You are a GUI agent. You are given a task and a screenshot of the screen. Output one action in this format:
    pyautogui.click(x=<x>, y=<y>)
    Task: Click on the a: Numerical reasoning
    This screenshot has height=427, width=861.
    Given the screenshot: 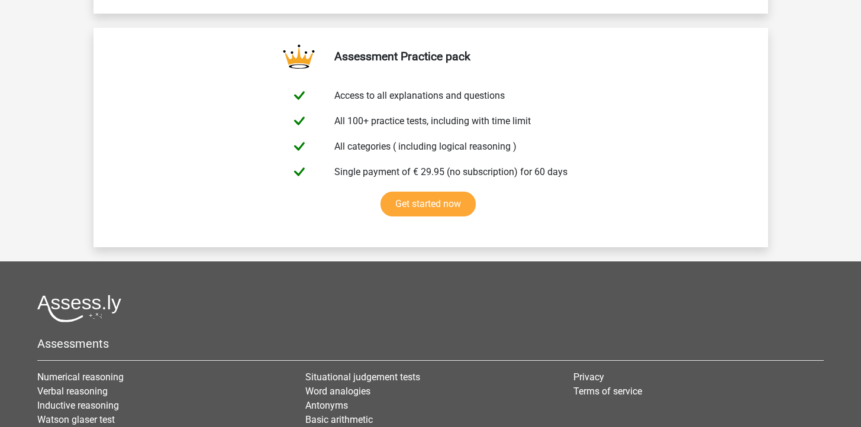 What is the action you would take?
    pyautogui.click(x=80, y=377)
    